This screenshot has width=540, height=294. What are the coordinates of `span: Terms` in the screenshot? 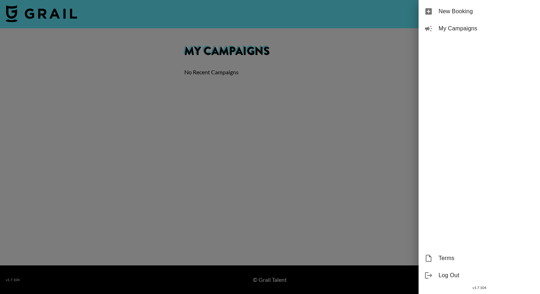 It's located at (486, 258).